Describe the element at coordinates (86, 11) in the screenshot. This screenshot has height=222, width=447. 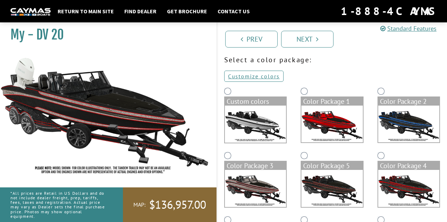
I see `a: Return to main site` at that location.